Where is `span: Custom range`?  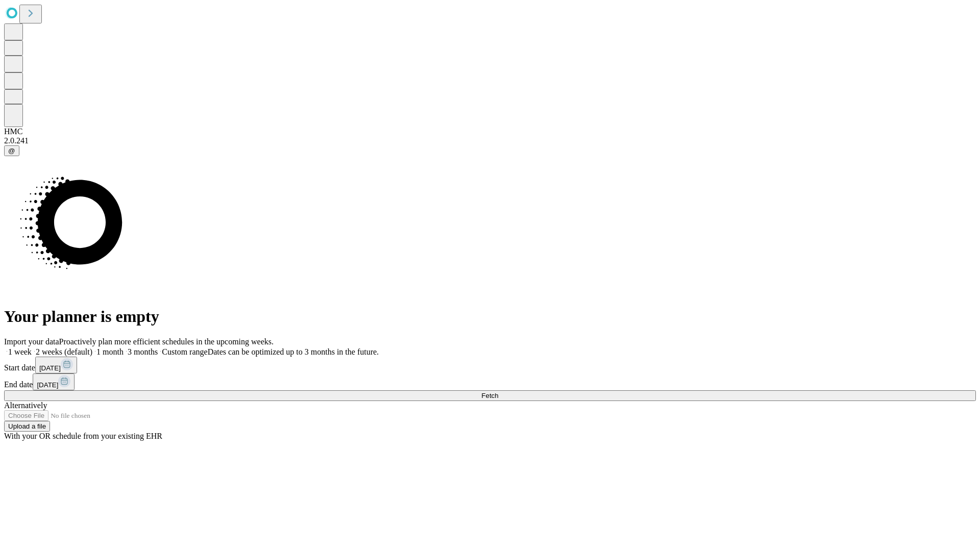
span: Custom range is located at coordinates (184, 352).